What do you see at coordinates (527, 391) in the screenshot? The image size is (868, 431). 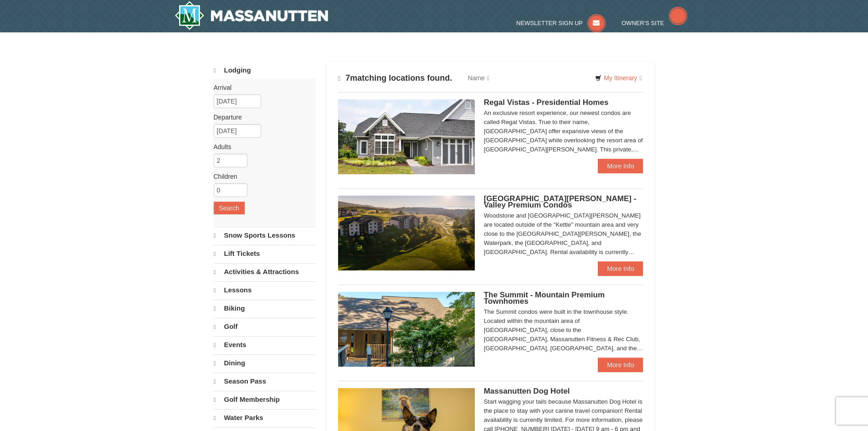 I see `span: Massanutten Dog Hotel` at bounding box center [527, 391].